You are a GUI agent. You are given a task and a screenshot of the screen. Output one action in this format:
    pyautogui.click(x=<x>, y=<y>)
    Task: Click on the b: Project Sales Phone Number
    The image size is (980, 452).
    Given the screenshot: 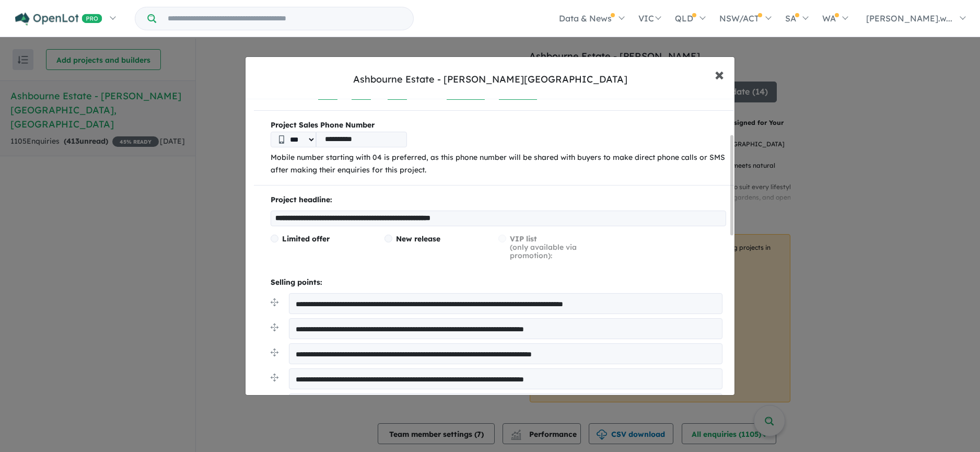 What is the action you would take?
    pyautogui.click(x=499, y=126)
    